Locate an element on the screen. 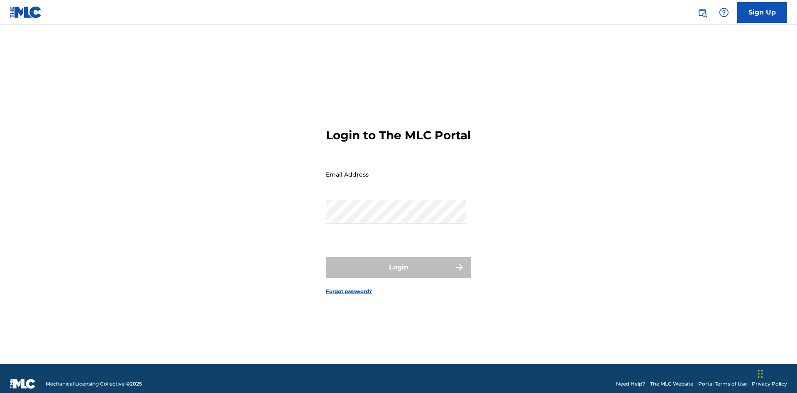 This screenshot has width=797, height=393. div: Drag is located at coordinates (760, 374).